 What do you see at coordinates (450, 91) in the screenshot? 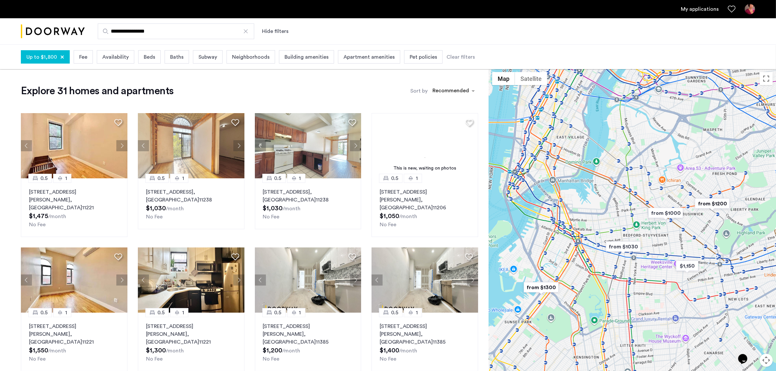
I see `div: Recommended` at bounding box center [450, 91].